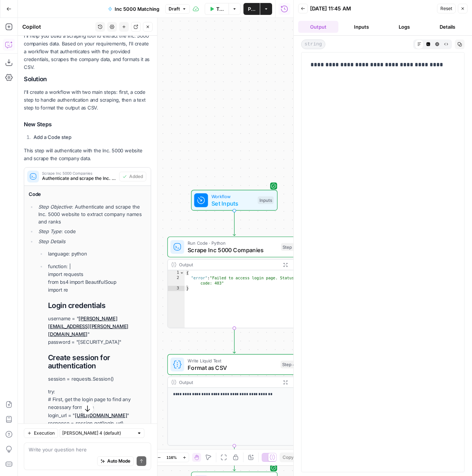 Image resolution: width=472 pixels, height=476 pixels. Describe the element at coordinates (175, 9) in the screenshot. I see `span: Draft` at that location.